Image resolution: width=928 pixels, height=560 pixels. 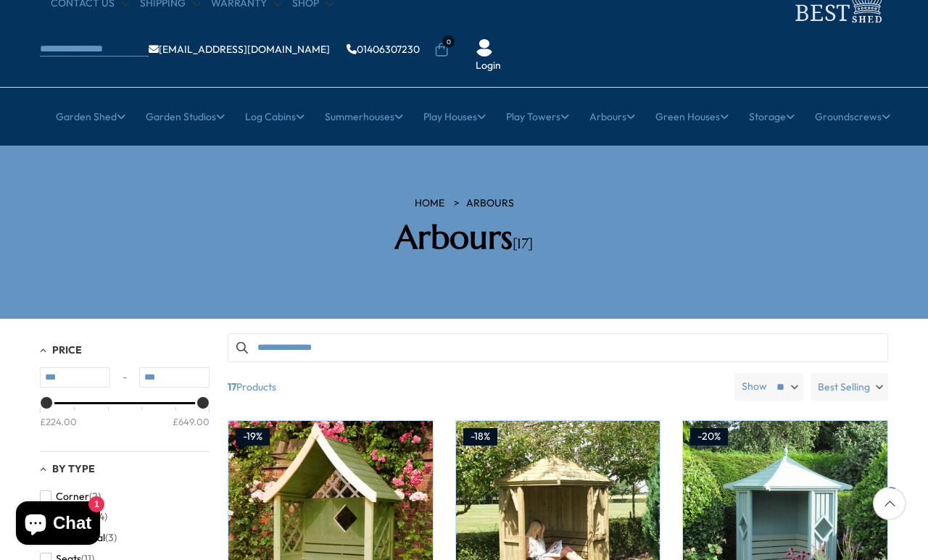 I want to click on a: Play Houses, so click(x=455, y=117).